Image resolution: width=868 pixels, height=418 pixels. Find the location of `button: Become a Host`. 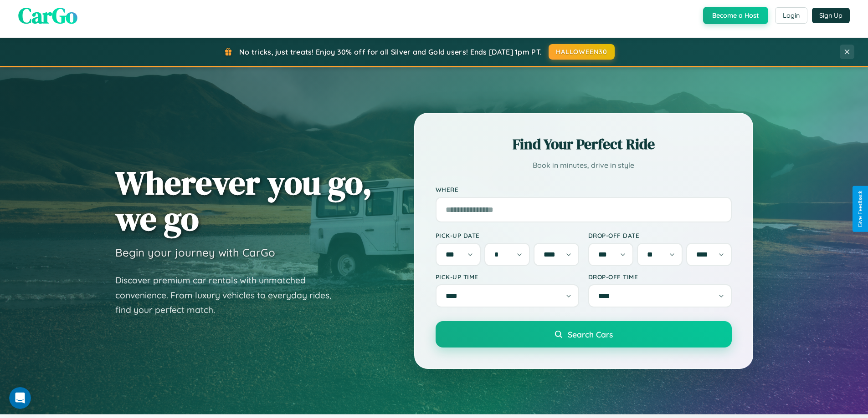

button: Become a Host is located at coordinates (735, 15).